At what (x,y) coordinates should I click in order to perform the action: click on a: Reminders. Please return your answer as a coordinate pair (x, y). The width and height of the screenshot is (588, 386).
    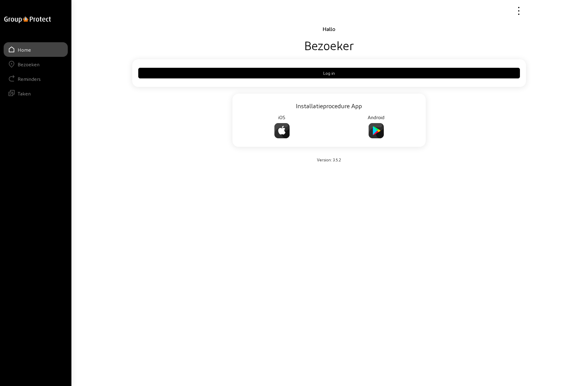
    Looking at the image, I should click on (36, 79).